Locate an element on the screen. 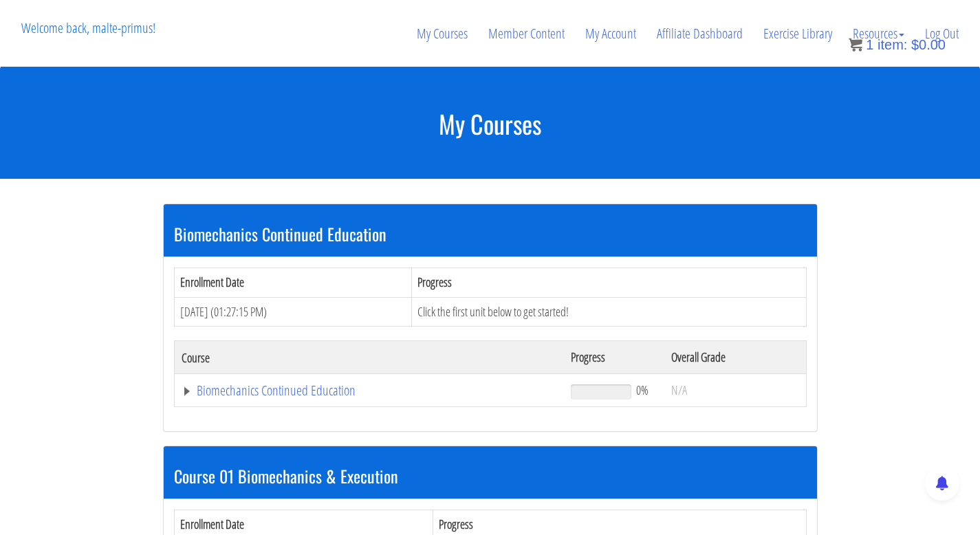 The image size is (980, 535). img: icon11.png is located at coordinates (855, 45).